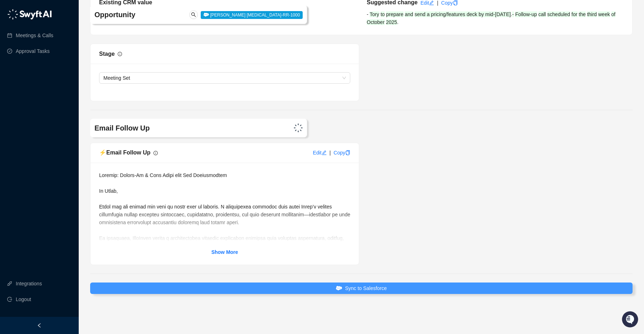 The image size is (644, 334). What do you see at coordinates (47, 104) in the screenshot?
I see `span: Status` at bounding box center [47, 104].